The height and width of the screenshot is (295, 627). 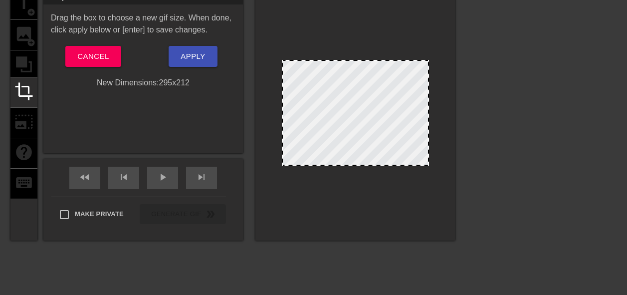 I want to click on button: Cancel, so click(x=93, y=56).